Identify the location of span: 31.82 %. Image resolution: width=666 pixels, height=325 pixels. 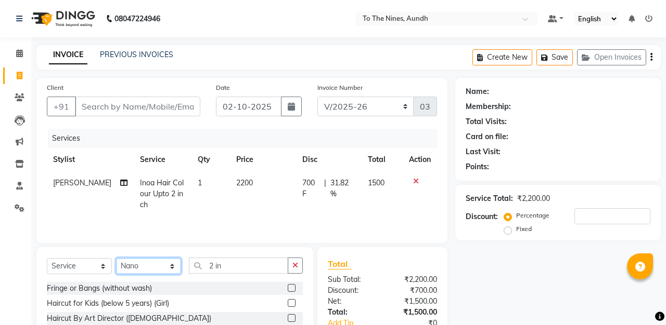
(343, 189).